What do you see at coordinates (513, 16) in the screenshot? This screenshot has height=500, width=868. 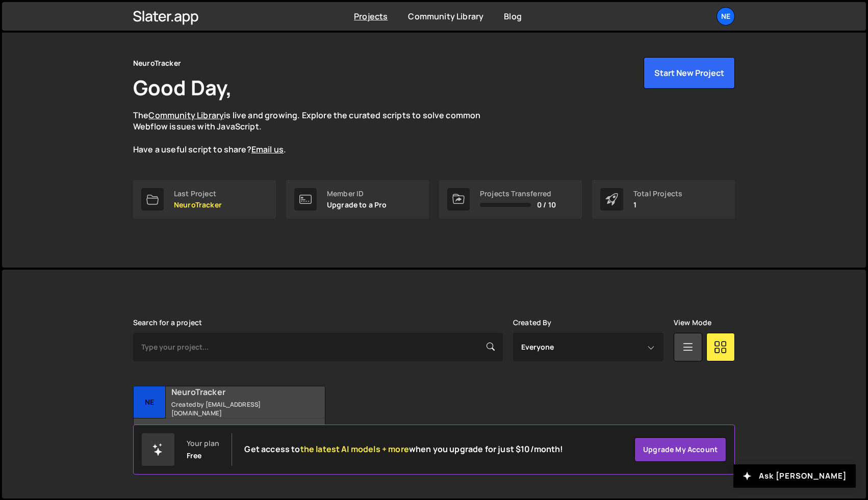 I see `a: Blog` at bounding box center [513, 16].